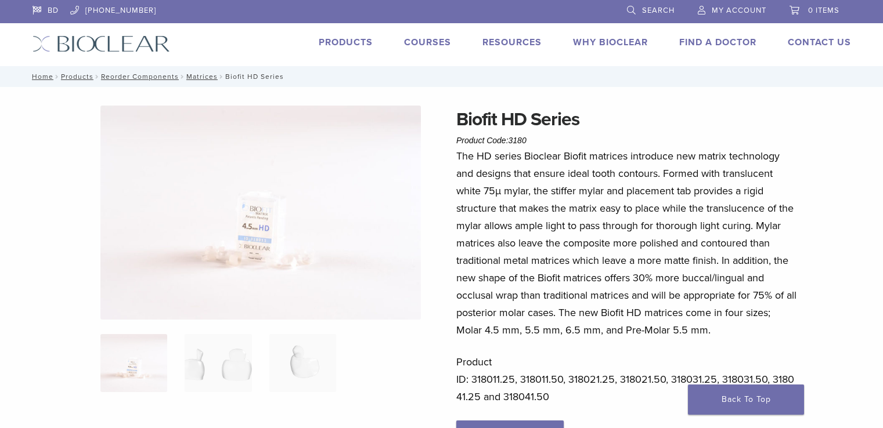 This screenshot has width=883, height=428. What do you see at coordinates (302, 363) in the screenshot?
I see `img: Biofit HD Series - Image 3` at bounding box center [302, 363].